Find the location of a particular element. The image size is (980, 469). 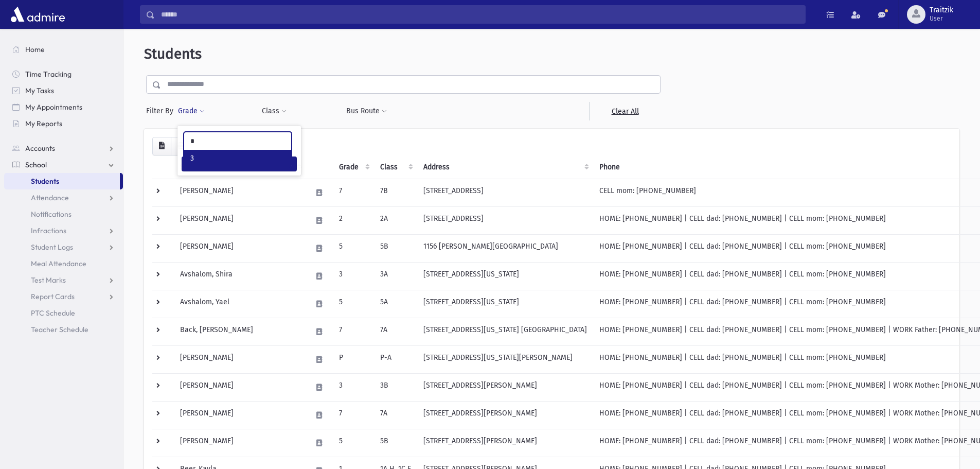

button: CSV is located at coordinates (162, 146).